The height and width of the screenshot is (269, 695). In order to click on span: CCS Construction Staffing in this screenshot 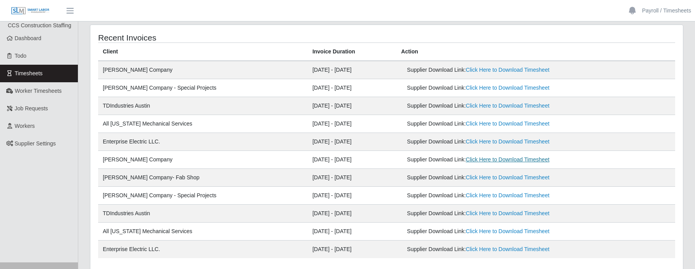, I will do `click(39, 25)`.